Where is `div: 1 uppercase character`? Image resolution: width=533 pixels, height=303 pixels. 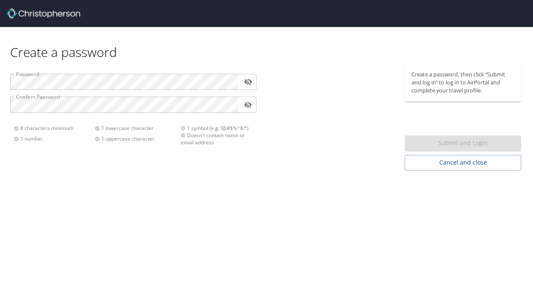 div: 1 uppercase character is located at coordinates (135, 138).